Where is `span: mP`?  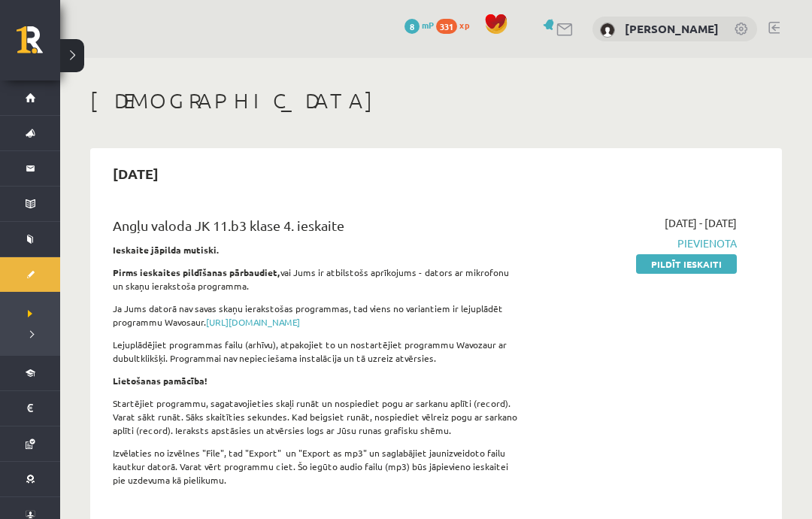 span: mP is located at coordinates (428, 25).